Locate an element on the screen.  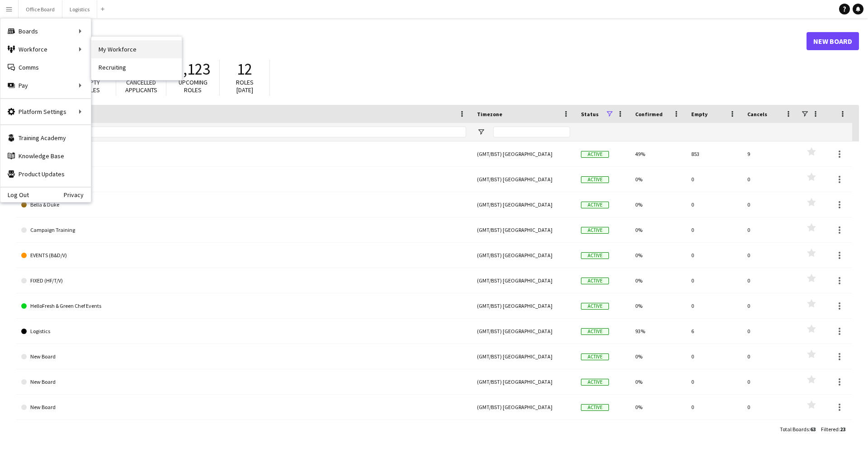
a: EVENTS (B&D/V) is located at coordinates (244, 255).